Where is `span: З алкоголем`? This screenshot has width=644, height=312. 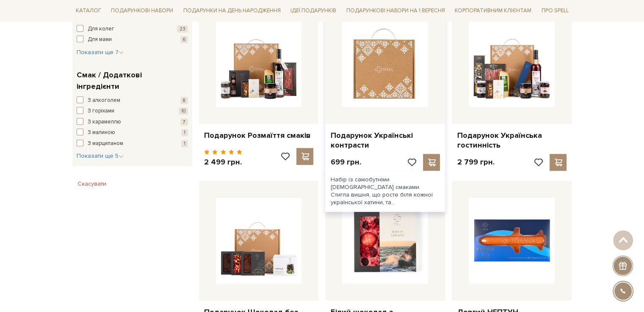 span: З алкоголем is located at coordinates (103, 101).